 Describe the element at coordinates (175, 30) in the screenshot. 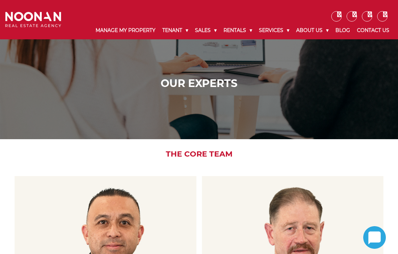

I see `a: Tenant` at that location.